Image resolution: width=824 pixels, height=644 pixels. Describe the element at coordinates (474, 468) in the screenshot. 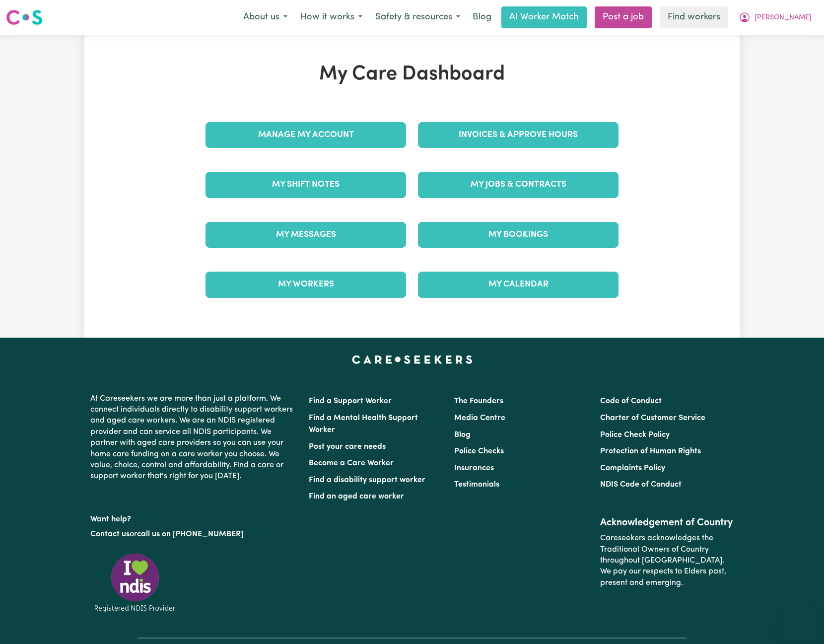

I see `a: Insurances` at that location.